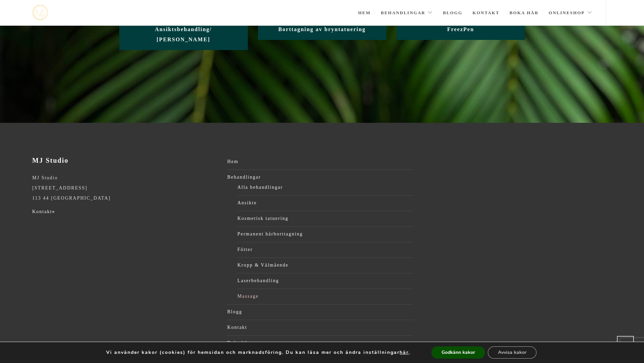  Describe the element at coordinates (570, 13) in the screenshot. I see `a: Onlineshop` at that location.